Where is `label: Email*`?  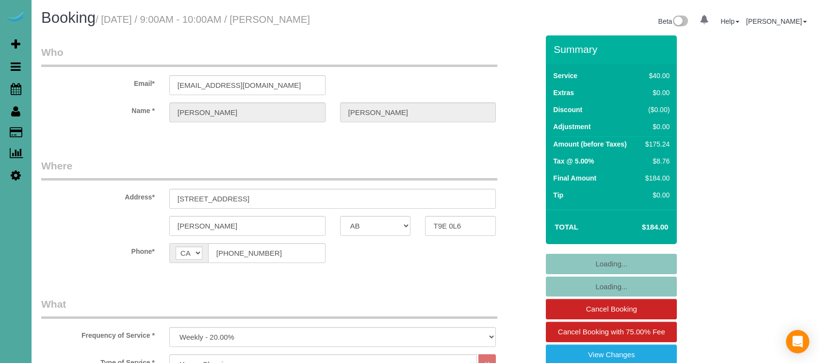 label: Email* is located at coordinates (98, 82).